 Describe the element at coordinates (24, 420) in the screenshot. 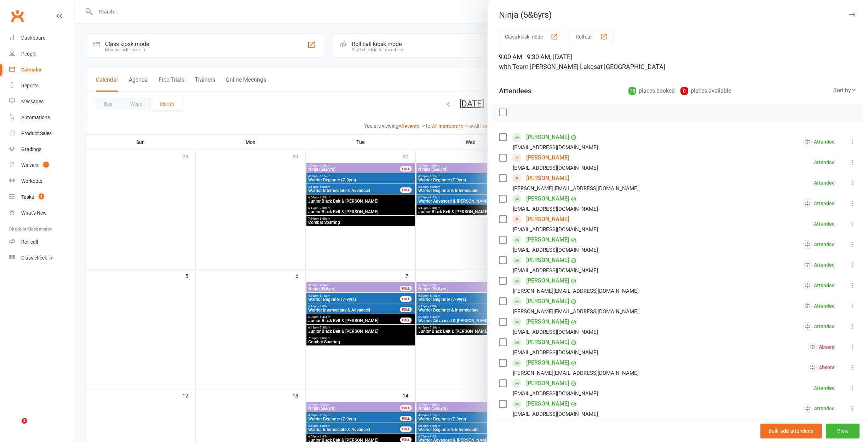

I see `span: 2` at that location.